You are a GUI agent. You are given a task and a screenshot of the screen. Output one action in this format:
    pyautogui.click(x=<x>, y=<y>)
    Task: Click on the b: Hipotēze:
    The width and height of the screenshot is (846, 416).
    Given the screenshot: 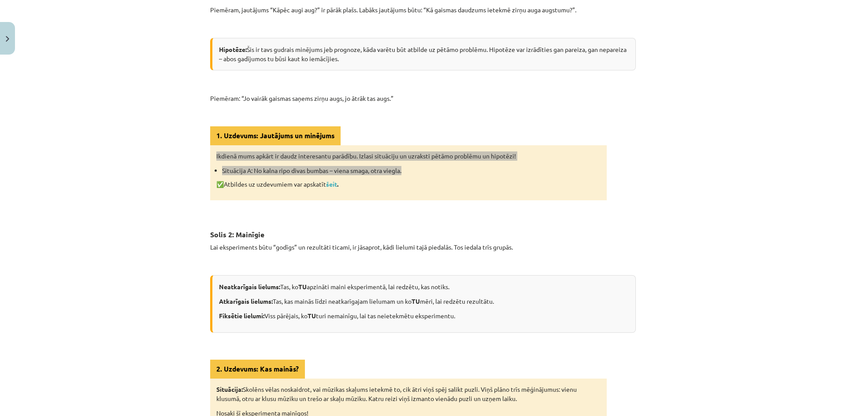 What is the action you would take?
    pyautogui.click(x=233, y=49)
    